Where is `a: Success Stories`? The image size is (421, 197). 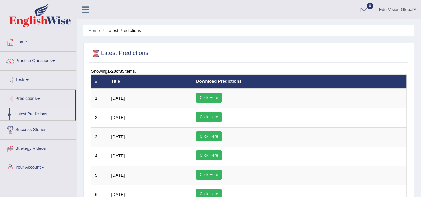 a: Success Stories is located at coordinates (38, 129).